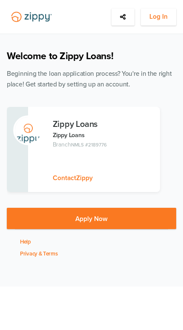 This screenshot has width=183, height=330. What do you see at coordinates (89, 145) in the screenshot?
I see `span: NMLS #2189776` at bounding box center [89, 145].